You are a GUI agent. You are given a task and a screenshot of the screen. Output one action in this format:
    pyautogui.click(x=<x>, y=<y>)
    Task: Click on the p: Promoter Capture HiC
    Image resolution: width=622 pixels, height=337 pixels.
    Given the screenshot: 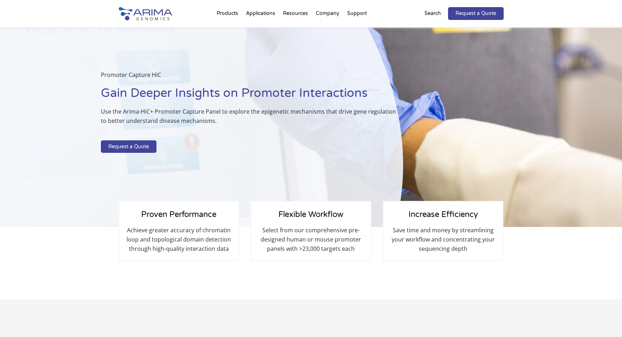 What is the action you would take?
    pyautogui.click(x=248, y=78)
    